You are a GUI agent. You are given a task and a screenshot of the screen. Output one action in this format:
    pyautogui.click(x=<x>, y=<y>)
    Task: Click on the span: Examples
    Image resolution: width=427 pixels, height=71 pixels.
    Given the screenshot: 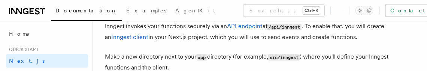 What is the action you would take?
    pyautogui.click(x=146, y=10)
    